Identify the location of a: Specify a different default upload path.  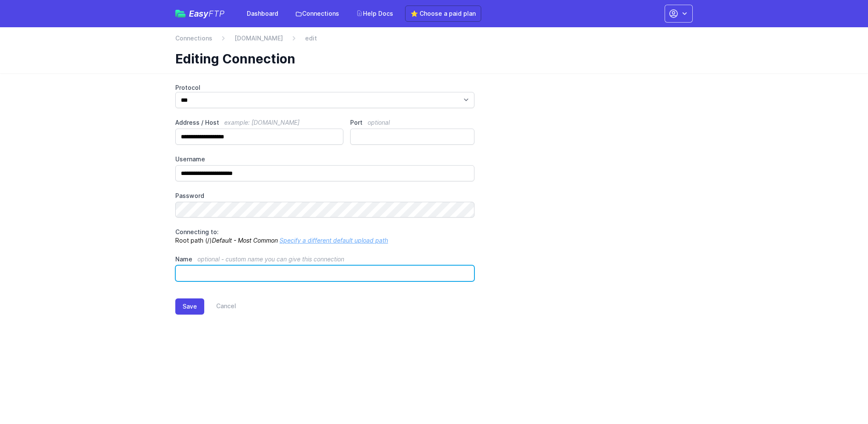
(333, 240).